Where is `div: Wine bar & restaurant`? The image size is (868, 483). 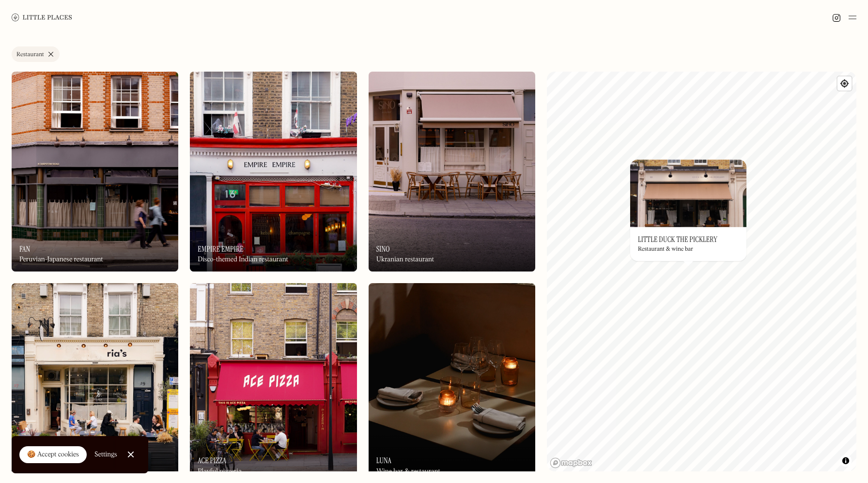 div: Wine bar & restaurant is located at coordinates (408, 472).